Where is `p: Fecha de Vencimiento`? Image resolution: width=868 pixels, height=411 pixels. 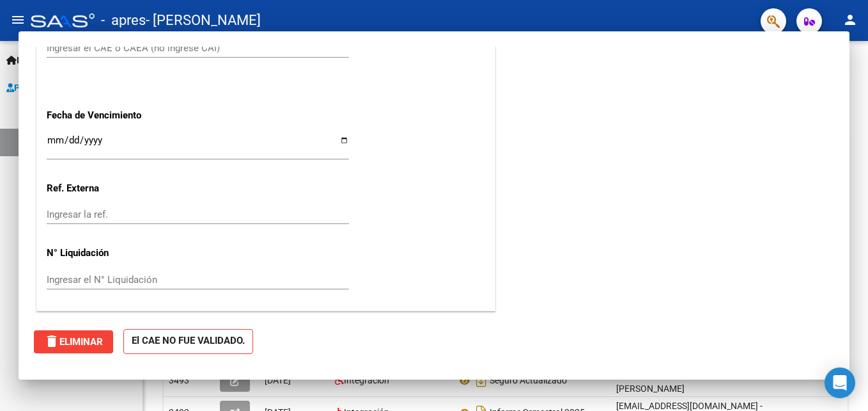 p: Fecha de Vencimiento is located at coordinates (112, 115).